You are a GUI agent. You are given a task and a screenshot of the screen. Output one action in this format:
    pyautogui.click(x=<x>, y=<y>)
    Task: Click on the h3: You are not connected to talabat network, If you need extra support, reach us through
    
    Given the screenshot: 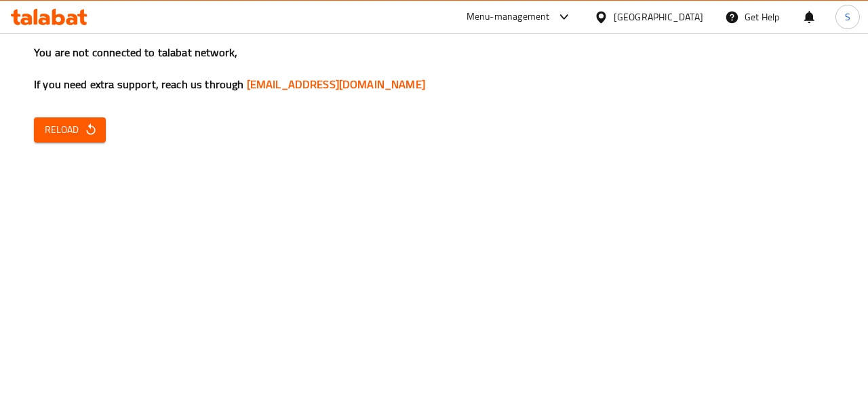 What is the action you would take?
    pyautogui.click(x=434, y=69)
    